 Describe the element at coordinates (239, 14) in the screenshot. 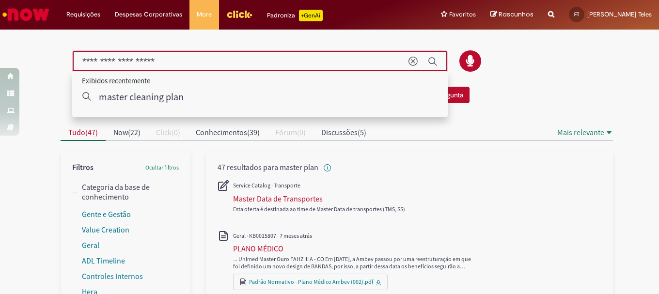

I see `img: click_logo_yellow_360x200.png` at that location.